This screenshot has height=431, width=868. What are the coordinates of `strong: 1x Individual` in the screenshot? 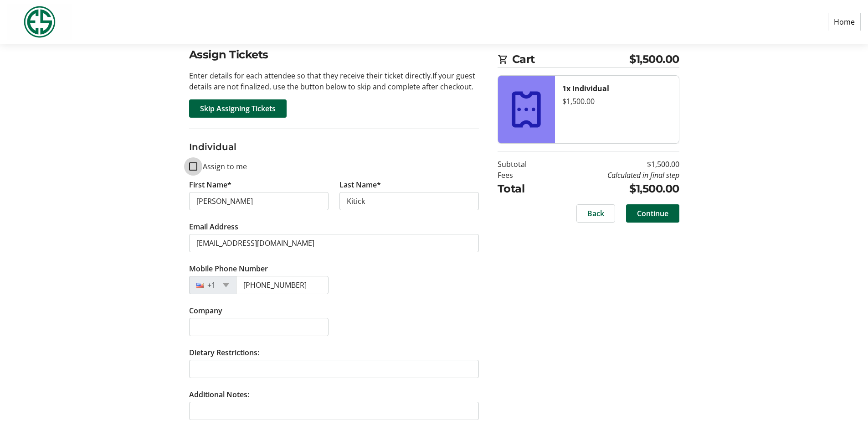 It's located at (586, 88).